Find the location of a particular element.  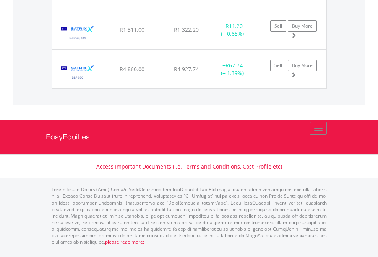

img: EQU.ZA.STXNDQ.png is located at coordinates (78, 33).